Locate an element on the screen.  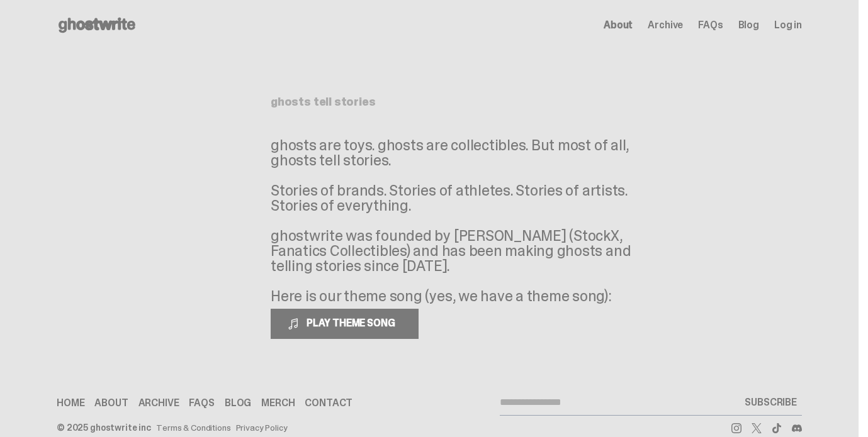
p: ghosts are toys. ghosts are collectibles. But most of all, ghosts tell stories. Stories of brands... is located at coordinates (460, 221).